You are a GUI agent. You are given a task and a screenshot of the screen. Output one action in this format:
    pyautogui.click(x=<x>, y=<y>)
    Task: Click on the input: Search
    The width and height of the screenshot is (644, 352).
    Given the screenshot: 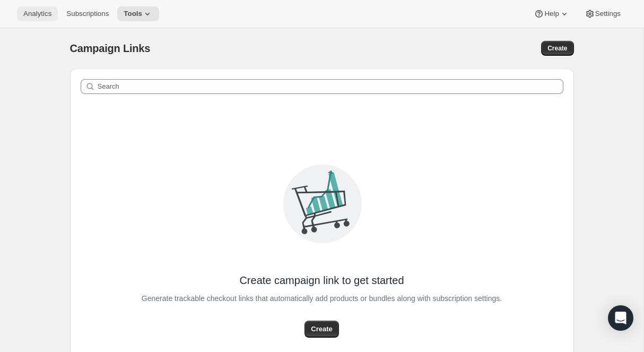 What is the action you would take?
    pyautogui.click(x=330, y=86)
    